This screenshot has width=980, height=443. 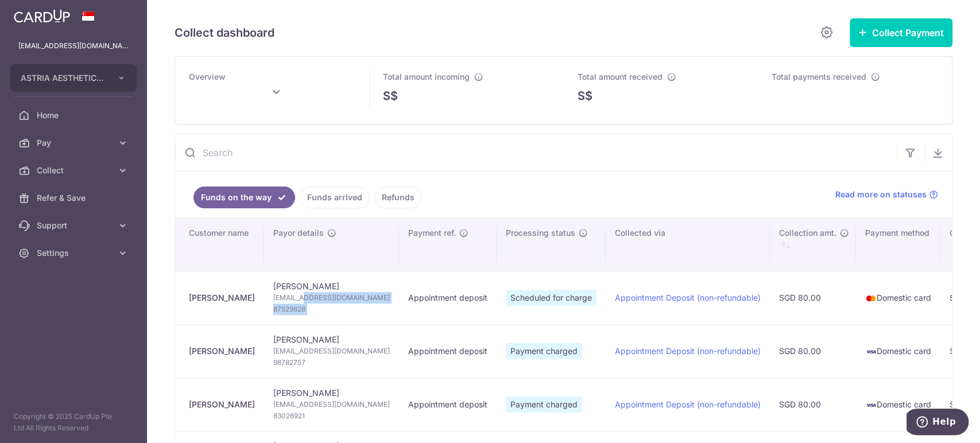 I want to click on span: 87529828, so click(x=331, y=309).